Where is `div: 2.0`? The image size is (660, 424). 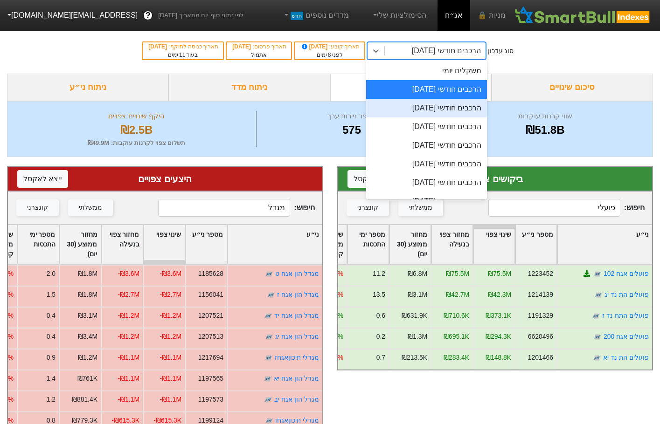 div: 2.0 is located at coordinates (50, 274).